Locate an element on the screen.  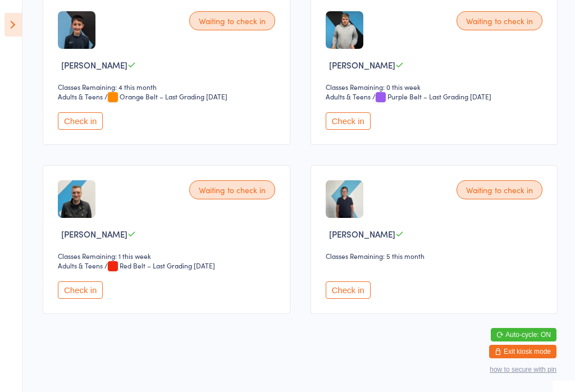
img: image1708543879.png is located at coordinates (344, 30).